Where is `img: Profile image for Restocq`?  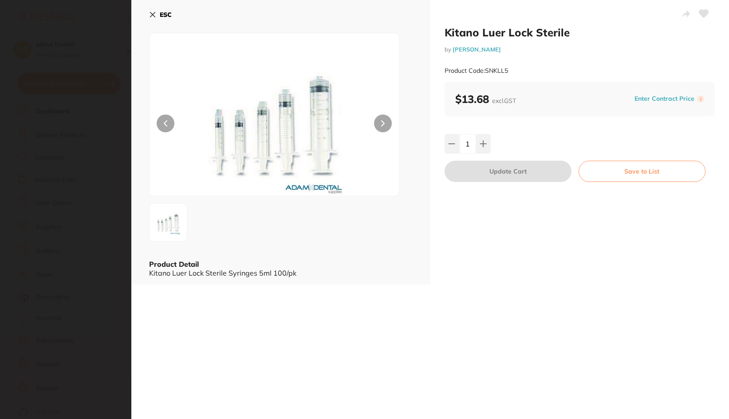
img: Profile image for Restocq is located at coordinates (27, 23).